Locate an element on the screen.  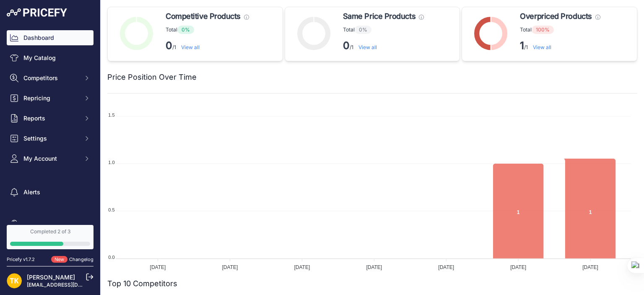
span: My Account is located at coordinates (51, 159).